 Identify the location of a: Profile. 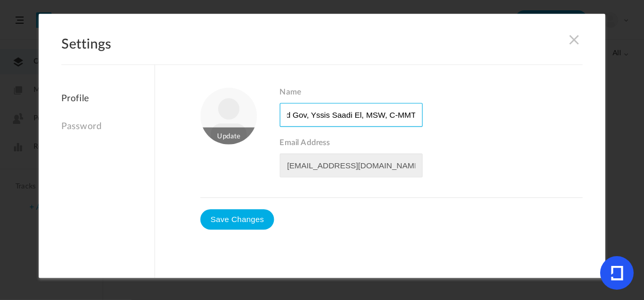
(108, 101).